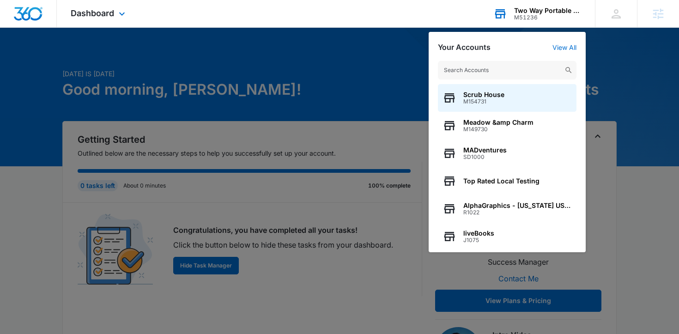 The width and height of the screenshot is (679, 334). What do you see at coordinates (484, 95) in the screenshot?
I see `span: Scrub House` at bounding box center [484, 95].